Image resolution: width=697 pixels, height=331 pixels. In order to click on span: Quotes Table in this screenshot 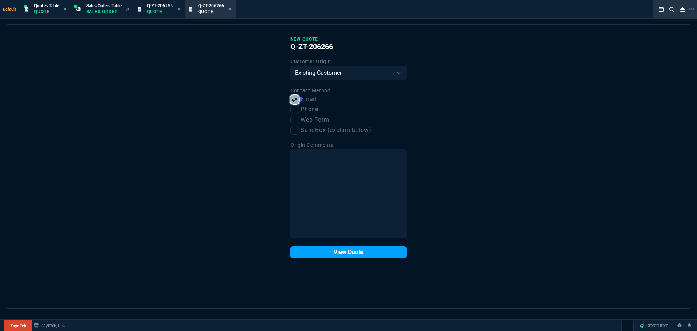, I will do `click(46, 6)`.